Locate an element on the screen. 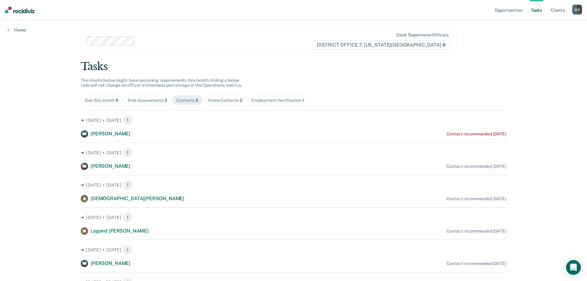 The height and width of the screenshot is (281, 587). span: 2 is located at coordinates (241, 100).